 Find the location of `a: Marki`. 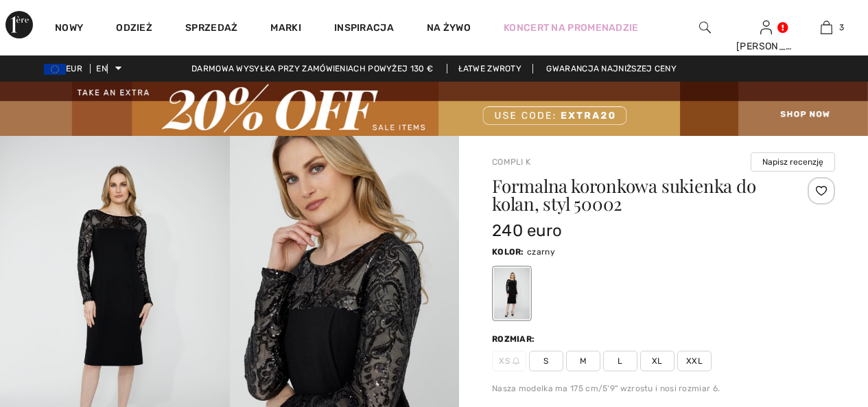

a: Marki is located at coordinates (285, 29).